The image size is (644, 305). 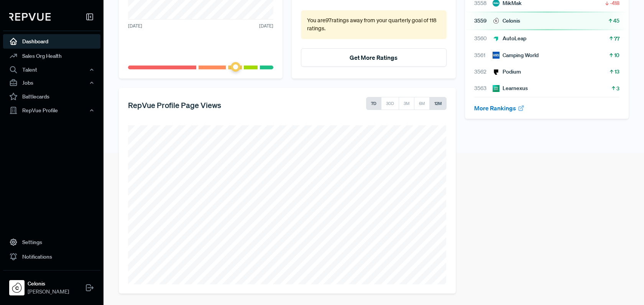 What do you see at coordinates (497, 72) in the screenshot?
I see `img: Podium` at bounding box center [497, 72].